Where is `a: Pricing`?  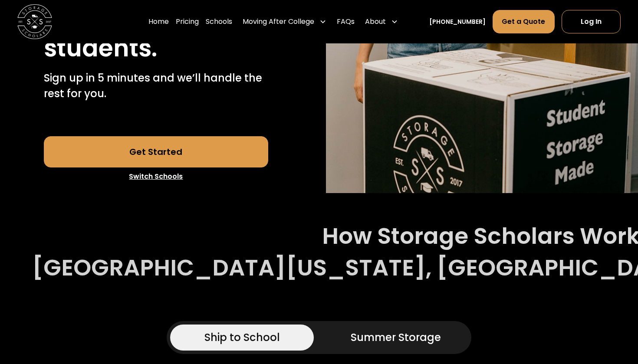
a: Pricing is located at coordinates (187, 22).